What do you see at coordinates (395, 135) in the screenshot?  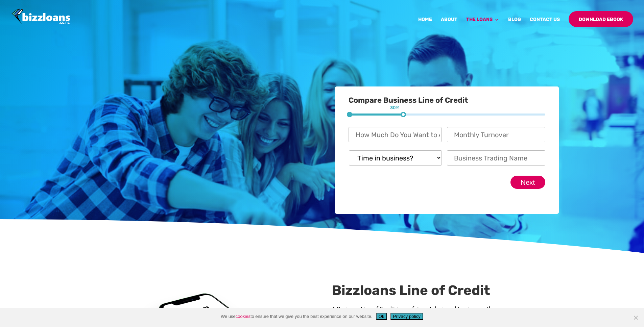 I see `input: How Much Do You Want to Apply For?` at bounding box center [395, 135].